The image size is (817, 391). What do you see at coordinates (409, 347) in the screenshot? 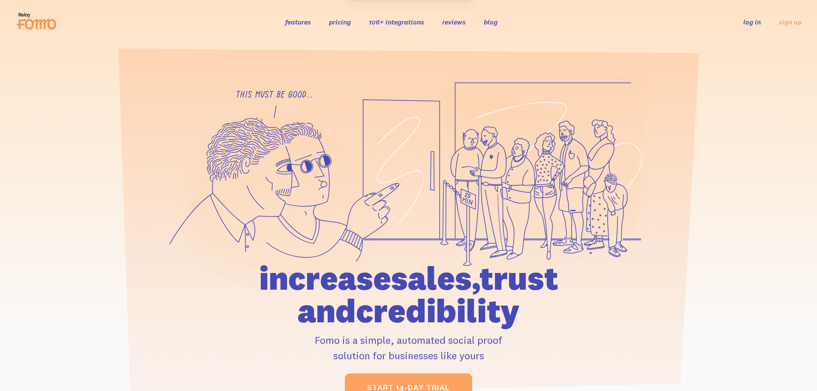
I see `p: Fomo is a simple, automated social proof solution for businesses like yours` at bounding box center [409, 347].